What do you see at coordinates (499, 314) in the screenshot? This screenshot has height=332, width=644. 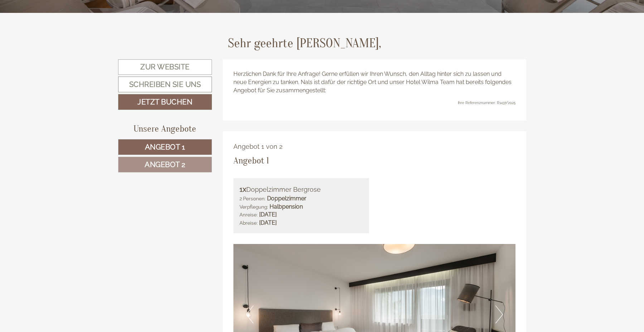 I see `button: Next` at bounding box center [499, 314].